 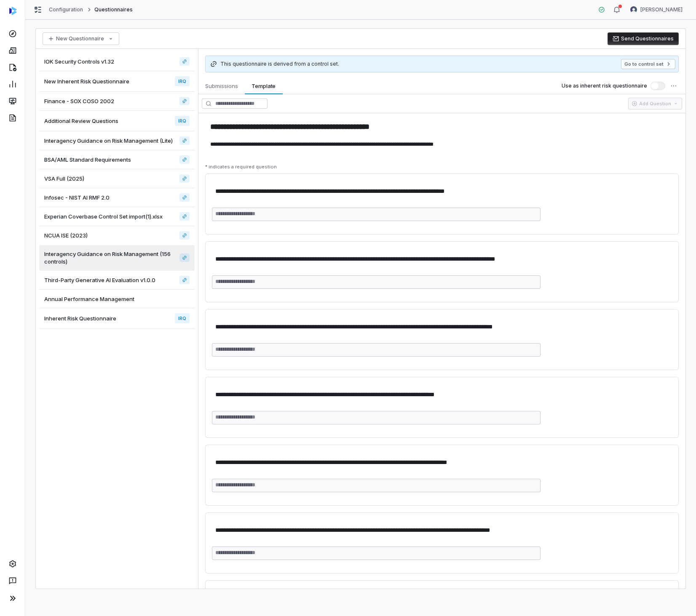 I want to click on span: New Inherent Risk Questionnaire, so click(x=87, y=81).